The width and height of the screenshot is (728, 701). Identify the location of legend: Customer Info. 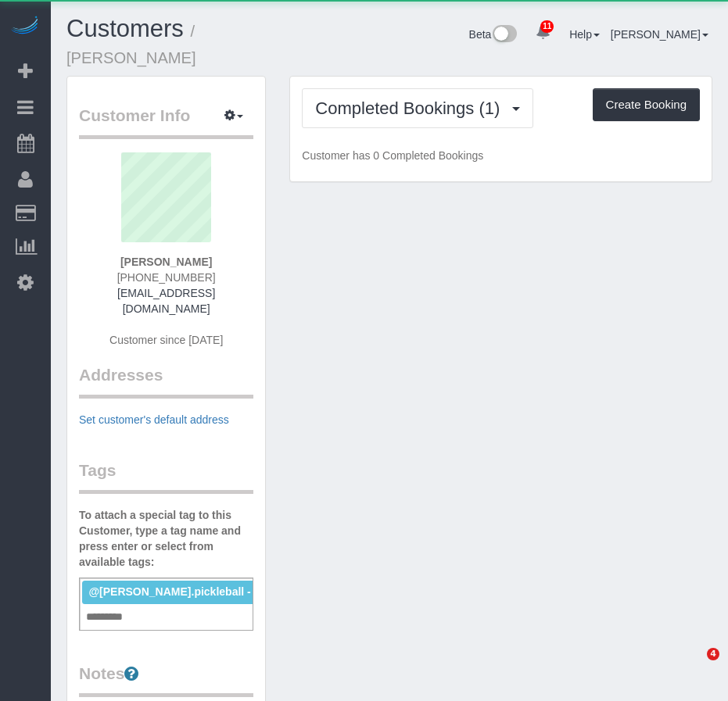
(165, 121).